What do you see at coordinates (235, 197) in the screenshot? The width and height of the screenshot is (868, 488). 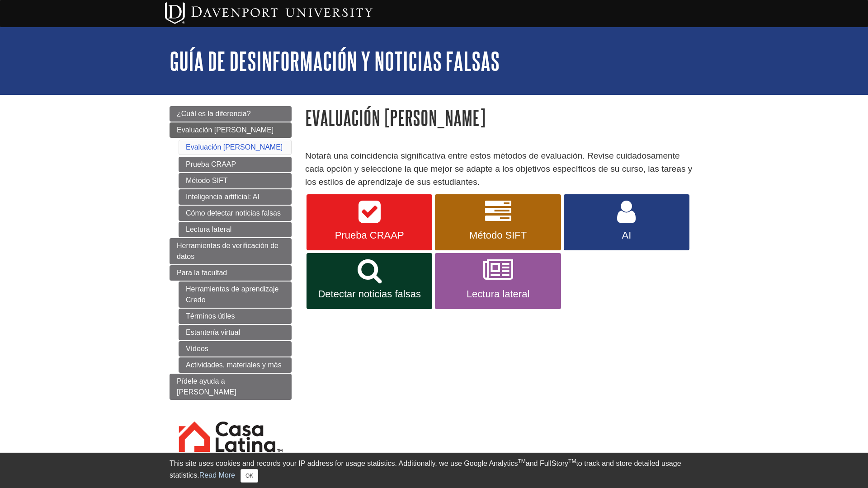 I see `a: Inteligencia artificial: AI` at bounding box center [235, 197].